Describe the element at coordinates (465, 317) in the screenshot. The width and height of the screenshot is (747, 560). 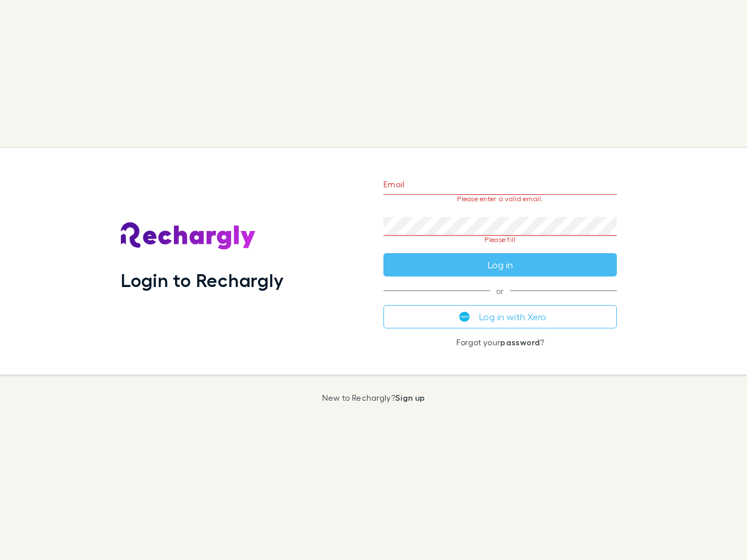
I see `img: Xero's logo` at that location.